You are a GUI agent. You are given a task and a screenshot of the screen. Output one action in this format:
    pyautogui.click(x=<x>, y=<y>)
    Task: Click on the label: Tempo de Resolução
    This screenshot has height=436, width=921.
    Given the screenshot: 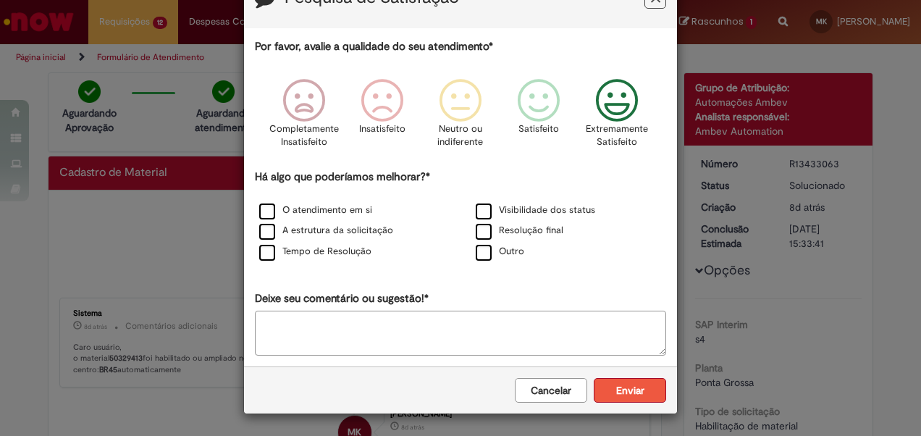 What is the action you would take?
    pyautogui.click(x=315, y=251)
    